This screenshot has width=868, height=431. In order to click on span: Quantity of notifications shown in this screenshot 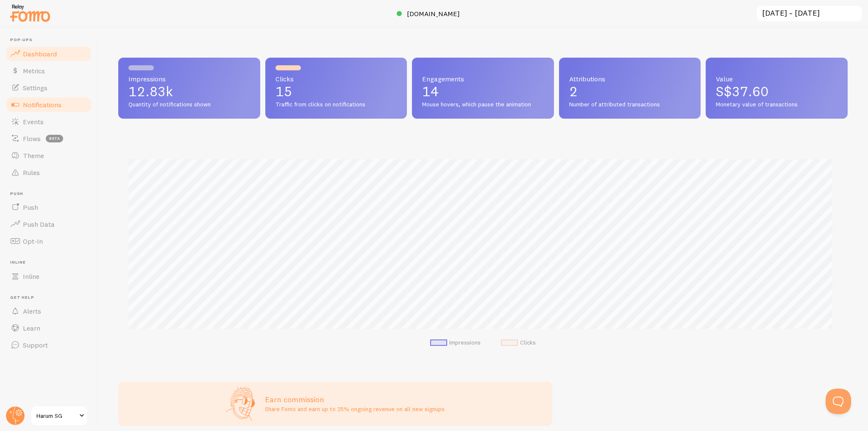, I will do `click(189, 105)`.